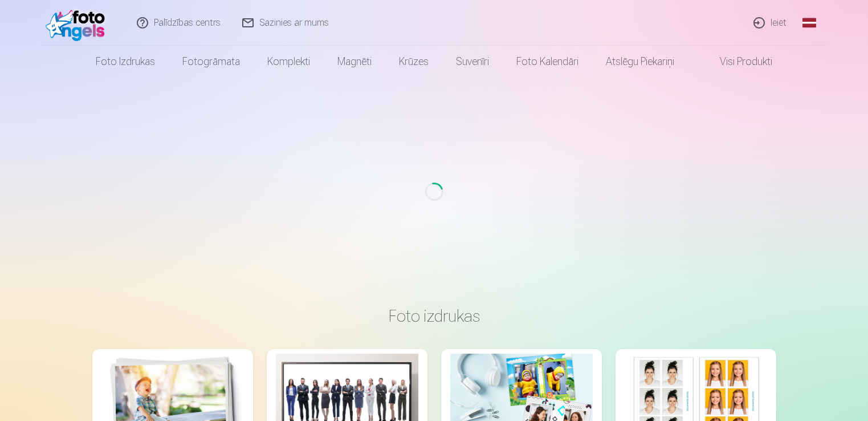 This screenshot has width=868, height=421. Describe the element at coordinates (125, 62) in the screenshot. I see `a: Foto izdrukas` at that location.